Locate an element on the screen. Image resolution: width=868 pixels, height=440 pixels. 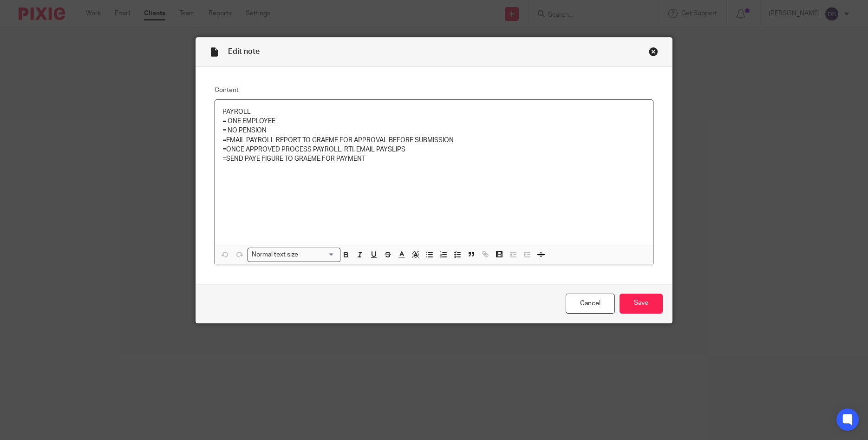
span: Edit note is located at coordinates (244, 52).